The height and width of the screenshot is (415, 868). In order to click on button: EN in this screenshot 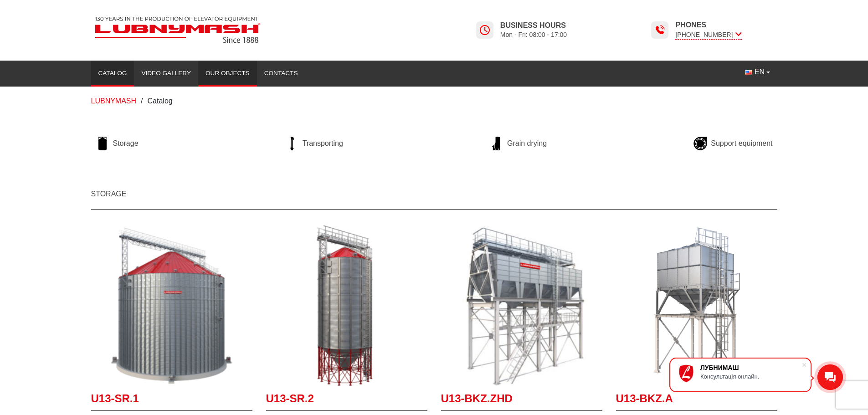, I will do `click(758, 72)`.